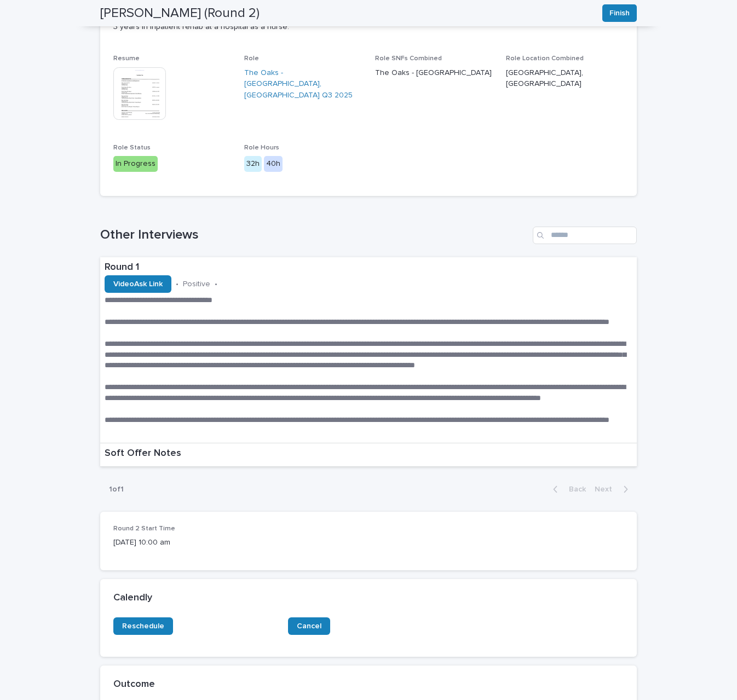 The height and width of the screenshot is (700, 737). What do you see at coordinates (409, 59) in the screenshot?
I see `span: Role SNFs Combined` at bounding box center [409, 59].